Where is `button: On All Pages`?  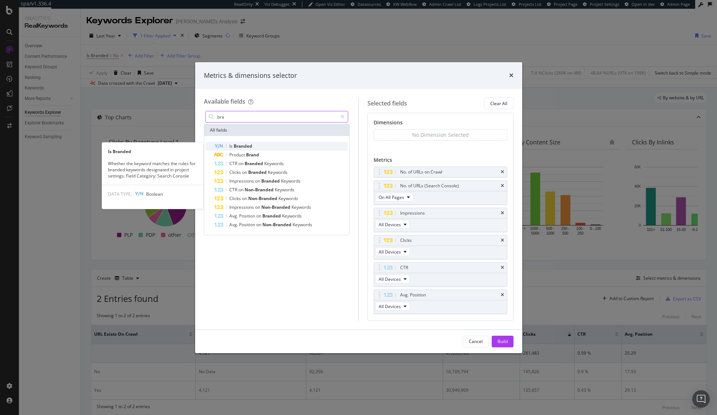 button: On All Pages is located at coordinates (394, 197).